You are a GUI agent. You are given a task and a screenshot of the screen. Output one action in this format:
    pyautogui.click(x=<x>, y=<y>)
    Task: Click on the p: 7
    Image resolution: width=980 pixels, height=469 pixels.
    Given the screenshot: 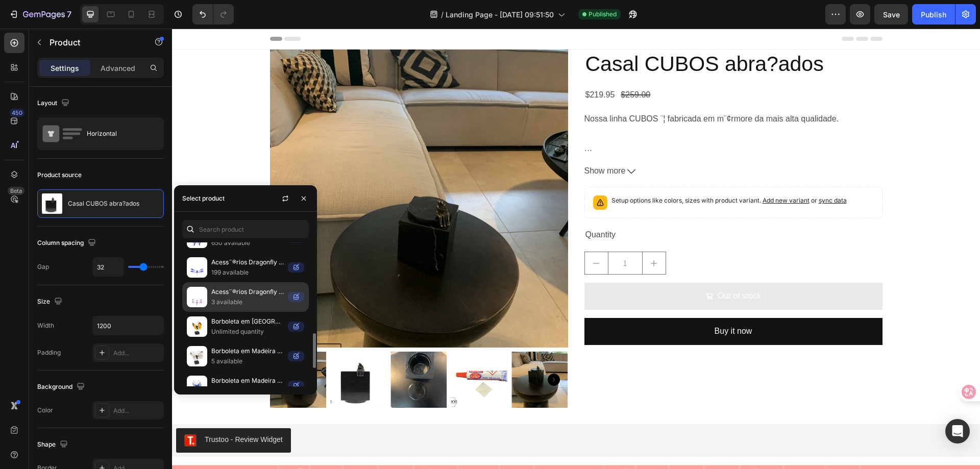 What is the action you would take?
    pyautogui.click(x=69, y=14)
    